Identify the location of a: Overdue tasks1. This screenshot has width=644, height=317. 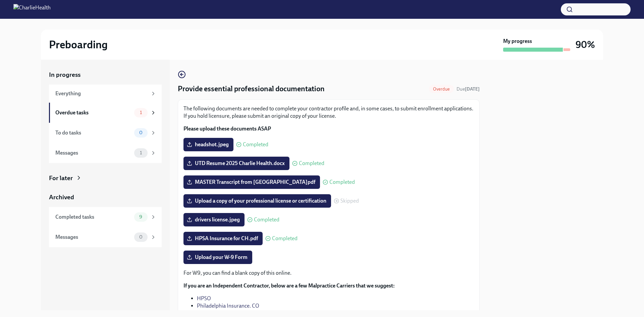
(106, 113).